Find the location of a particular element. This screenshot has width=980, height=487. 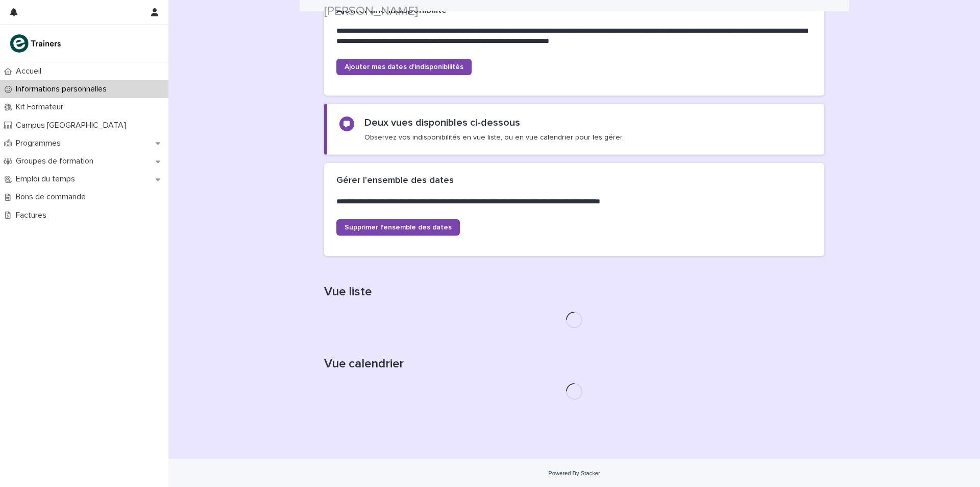

a: Supprimer l'ensemble des dates is located at coordinates (398, 227).